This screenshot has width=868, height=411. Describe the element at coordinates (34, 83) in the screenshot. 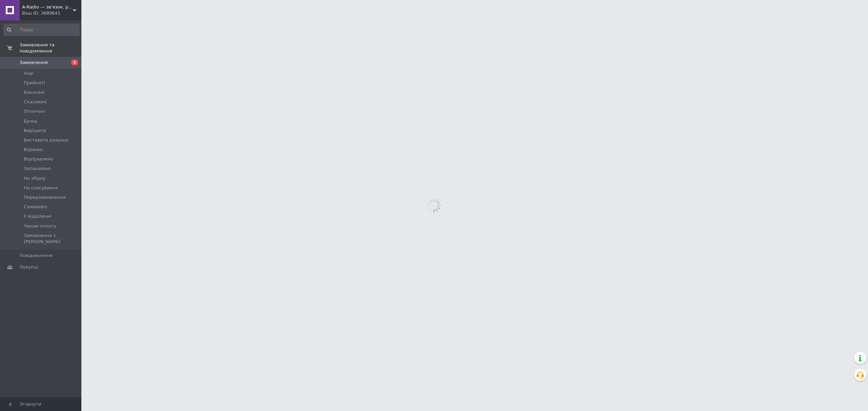

I see `span: Прийняті` at that location.